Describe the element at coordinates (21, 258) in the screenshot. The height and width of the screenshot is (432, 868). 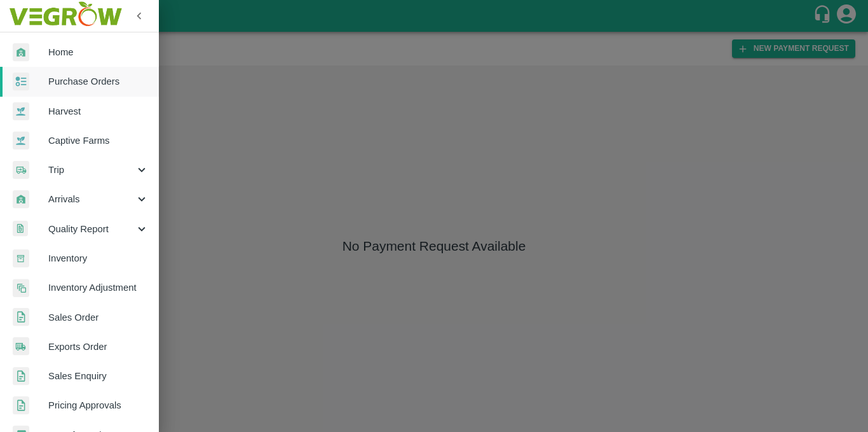
I see `img: whInventory` at that location.